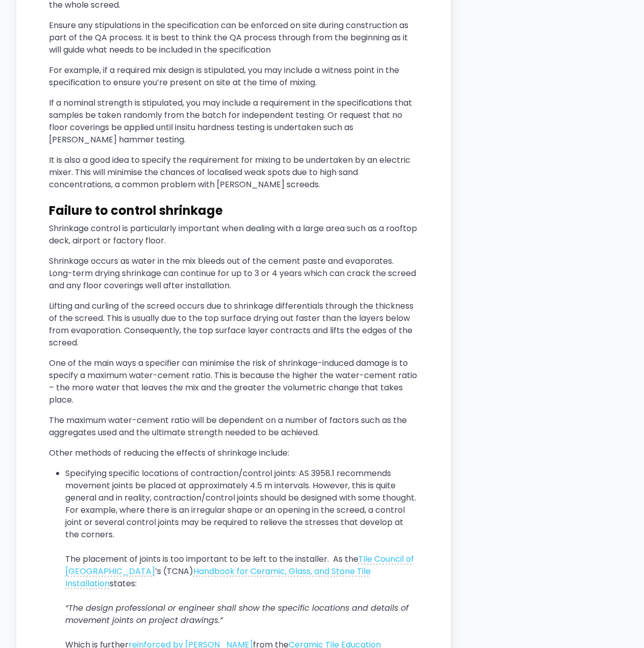 This screenshot has width=644, height=648. What do you see at coordinates (234, 382) in the screenshot?
I see `p: One of the main ways a specifier can minimise the risk of shrinkage-induced damage is to specify ...` at bounding box center [234, 382].